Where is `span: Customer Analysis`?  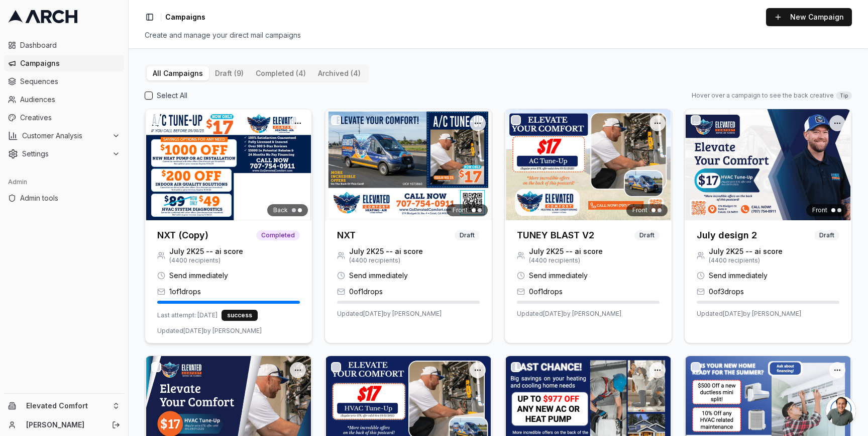
span: Customer Analysis is located at coordinates (65, 136).